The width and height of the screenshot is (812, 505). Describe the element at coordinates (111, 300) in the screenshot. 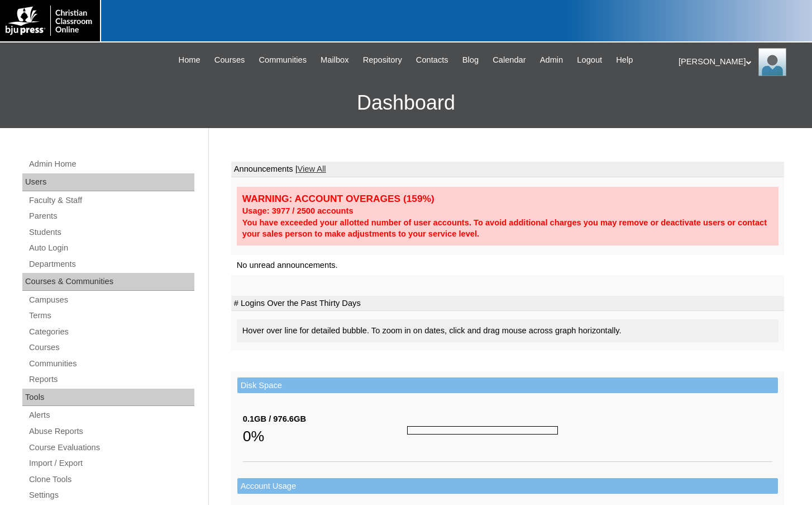

I see `a: Campuses` at that location.